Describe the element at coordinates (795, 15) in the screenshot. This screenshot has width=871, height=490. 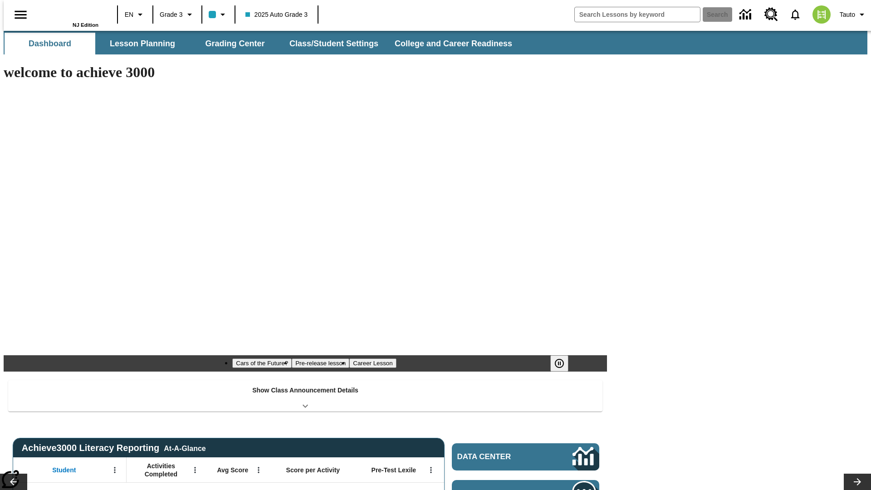
I see `a: Notifications` at that location.